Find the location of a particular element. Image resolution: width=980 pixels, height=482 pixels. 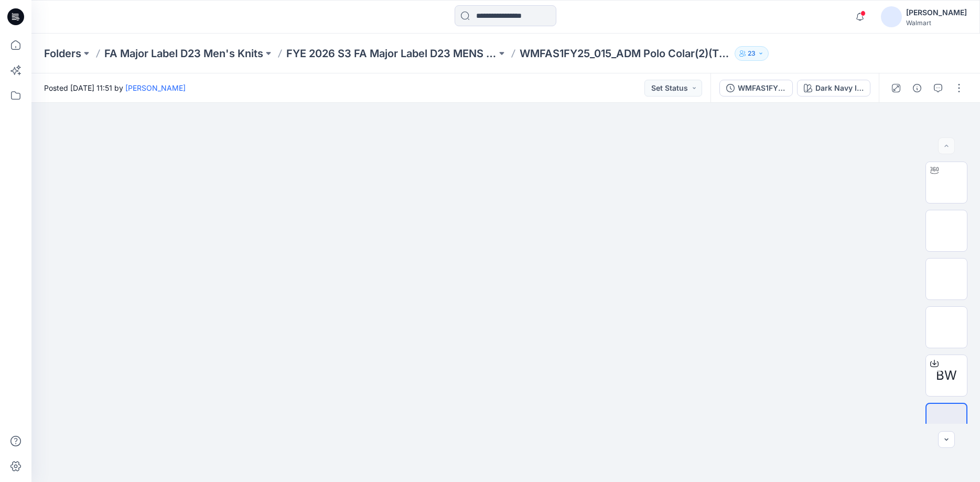

div: Walmart is located at coordinates (937, 23).